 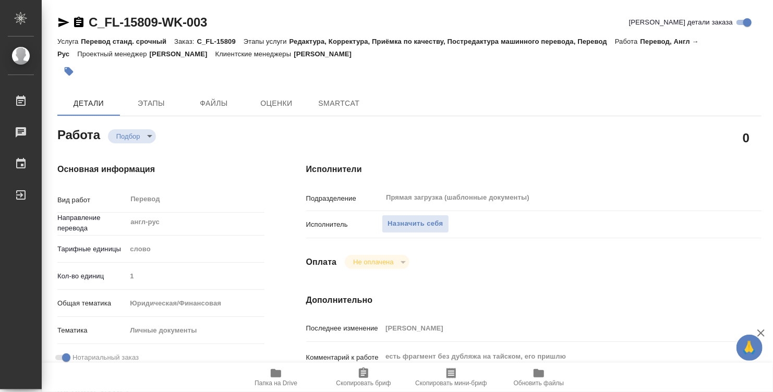 I want to click on span: Оценки, so click(x=276, y=103).